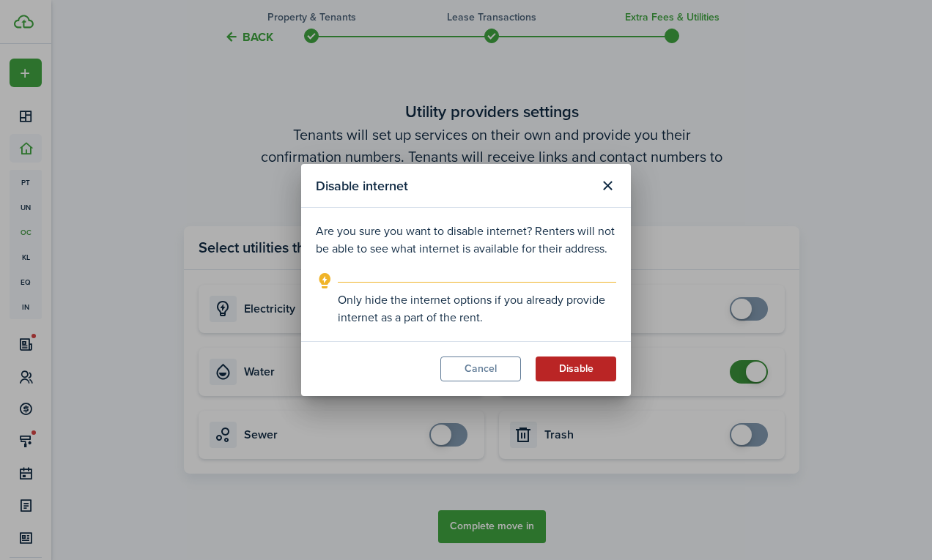 This screenshot has height=560, width=932. I want to click on modal-title: Disable internet, so click(454, 186).